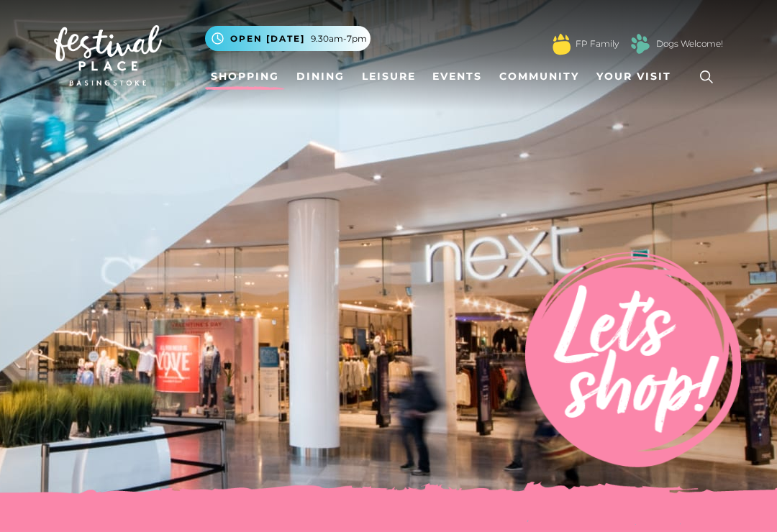  What do you see at coordinates (539, 77) in the screenshot?
I see `a: Community` at bounding box center [539, 77].